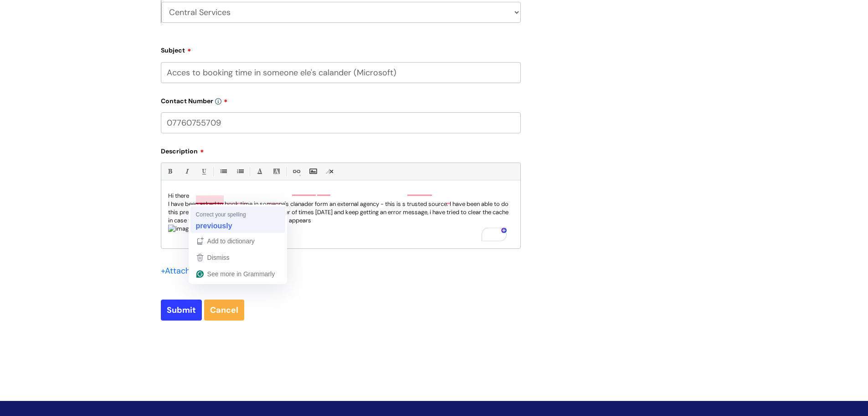 The width and height of the screenshot is (868, 416). What do you see at coordinates (276, 171) in the screenshot?
I see `a: Back Color` at bounding box center [276, 171].